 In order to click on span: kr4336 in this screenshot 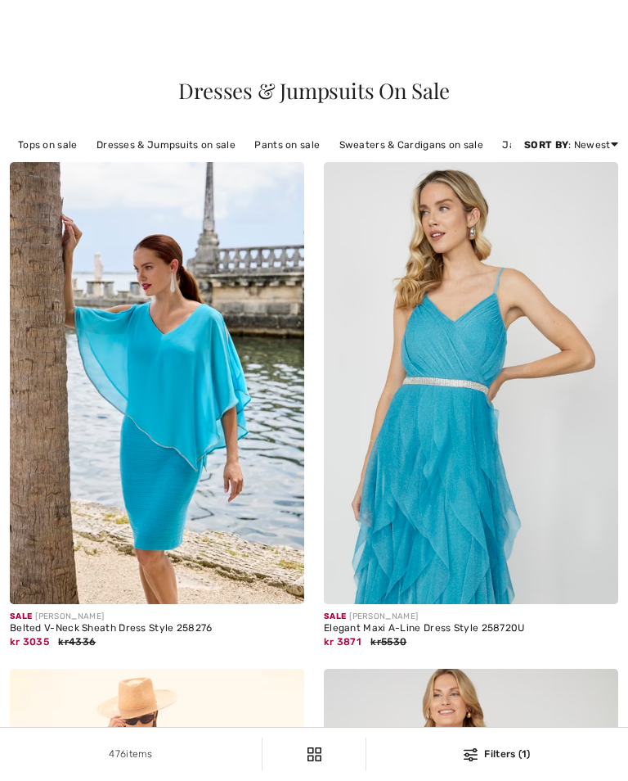, I will do `click(77, 641)`.